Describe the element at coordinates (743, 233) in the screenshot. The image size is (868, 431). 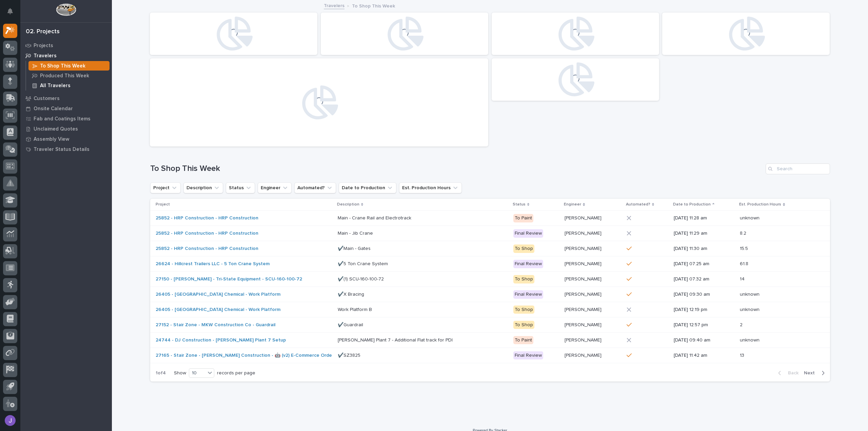
I see `p: 8.2` at that location.